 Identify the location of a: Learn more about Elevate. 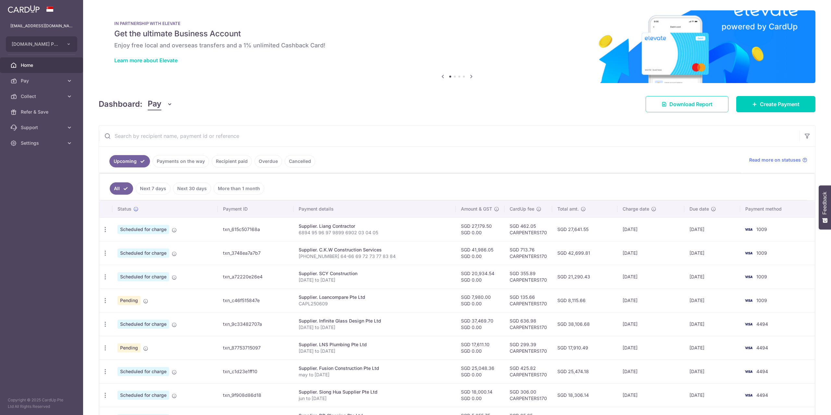
(146, 60).